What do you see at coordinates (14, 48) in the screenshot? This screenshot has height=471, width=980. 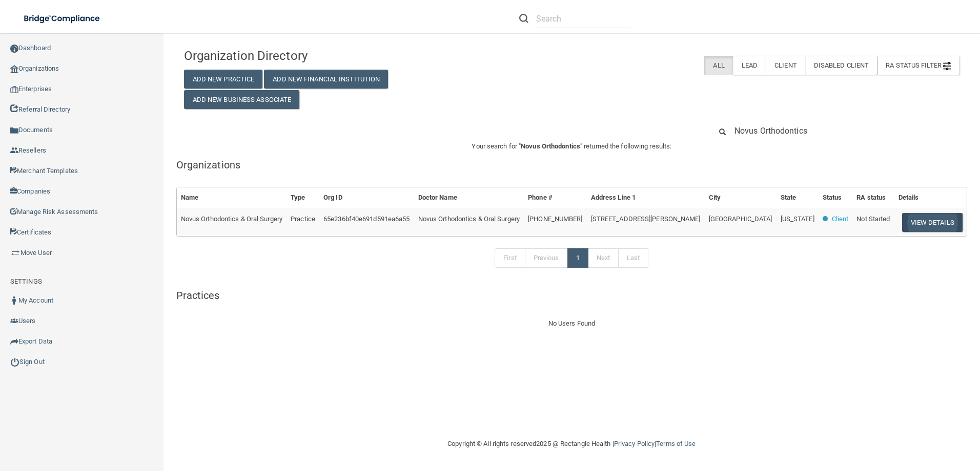 I see `img: ic_dashboard_dark.d01f4a41.png` at bounding box center [14, 48].